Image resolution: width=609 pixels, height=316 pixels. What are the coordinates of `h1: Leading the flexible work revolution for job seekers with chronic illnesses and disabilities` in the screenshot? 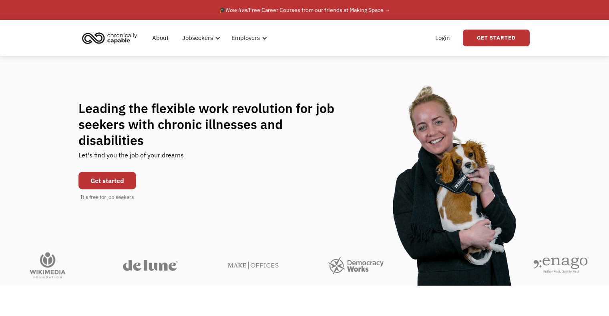 It's located at (214, 124).